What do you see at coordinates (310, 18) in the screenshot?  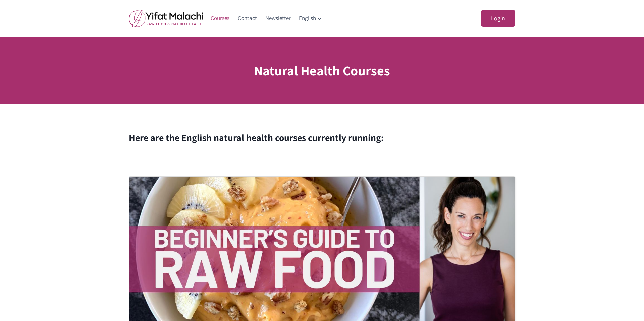 I see `a: English` at bounding box center [310, 18].